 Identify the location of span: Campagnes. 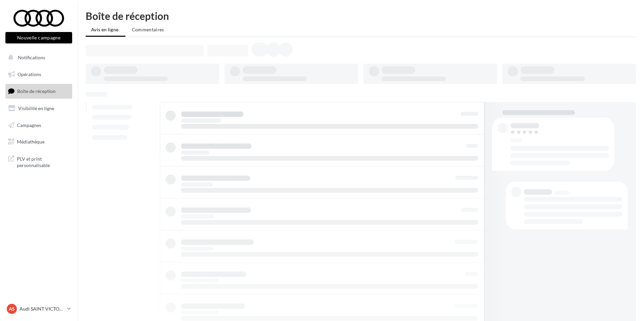
(29, 125).